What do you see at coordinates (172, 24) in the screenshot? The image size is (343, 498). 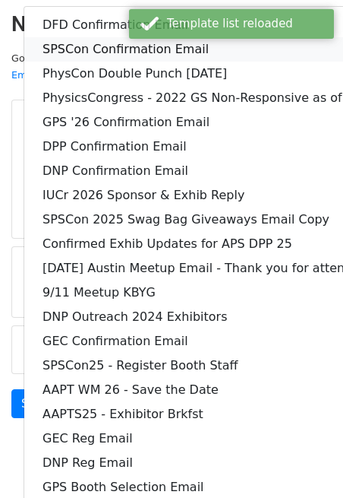 I see `h2: New Campaign` at bounding box center [172, 24].